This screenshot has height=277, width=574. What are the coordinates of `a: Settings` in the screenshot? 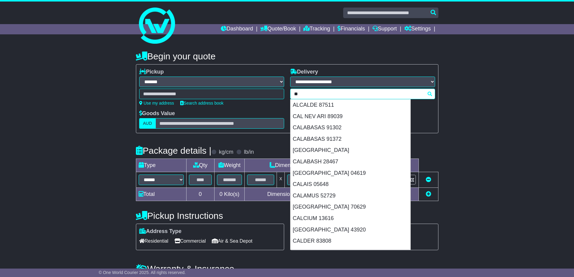 It's located at (418, 29).